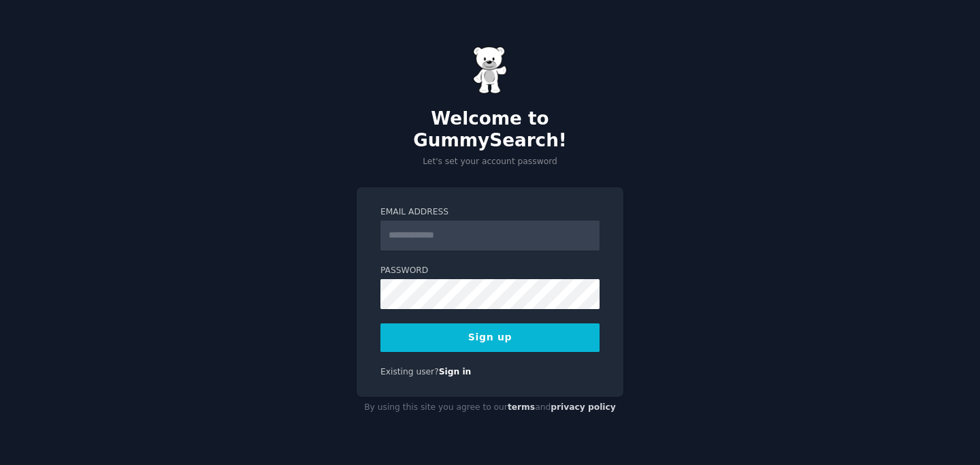  What do you see at coordinates (584, 407) in the screenshot?
I see `a: privacy policy` at bounding box center [584, 407].